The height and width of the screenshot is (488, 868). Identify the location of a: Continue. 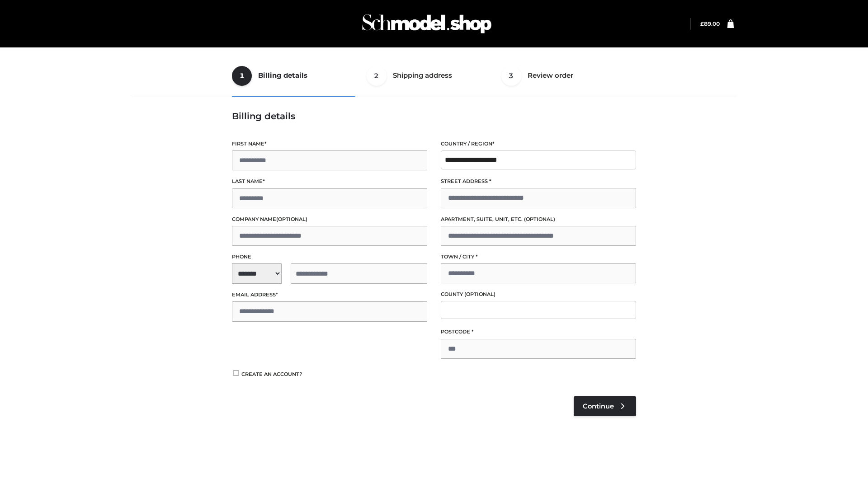
(605, 406).